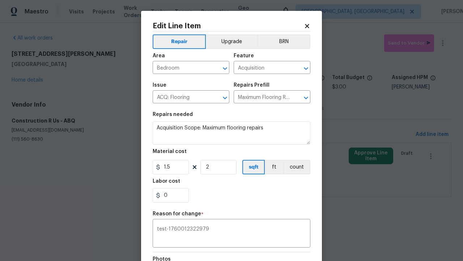 This screenshot has width=463, height=261. I want to click on h5: Repairs needed, so click(173, 114).